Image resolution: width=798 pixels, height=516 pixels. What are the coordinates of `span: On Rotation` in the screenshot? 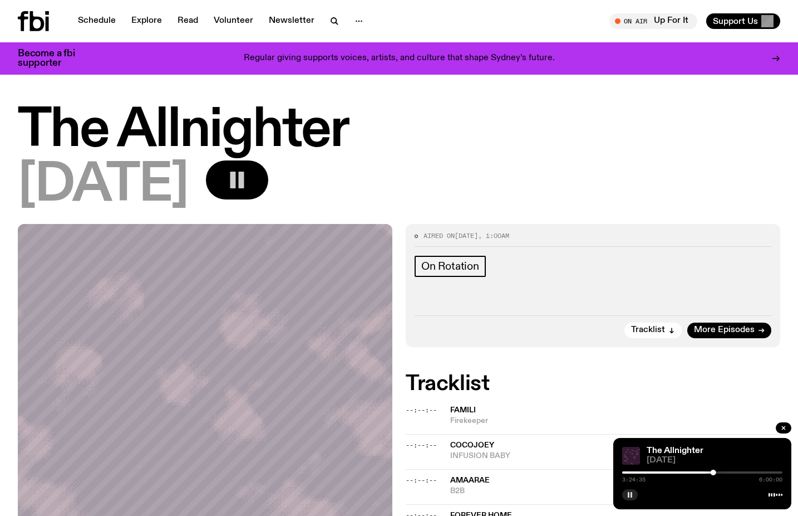 It's located at (450, 266).